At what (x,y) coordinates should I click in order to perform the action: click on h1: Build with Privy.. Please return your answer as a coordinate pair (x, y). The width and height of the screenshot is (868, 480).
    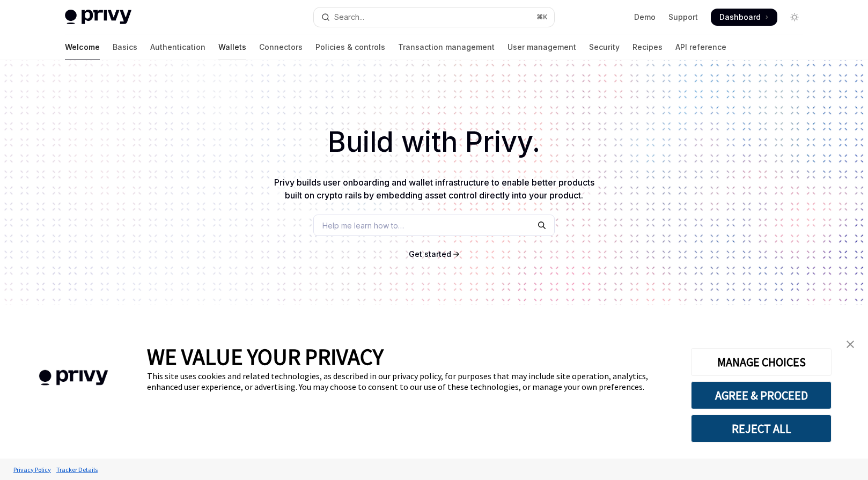
    Looking at the image, I should click on (434, 142).